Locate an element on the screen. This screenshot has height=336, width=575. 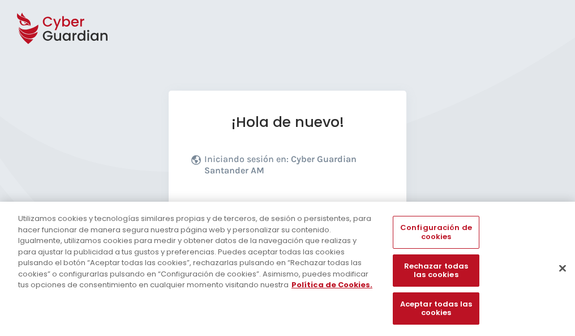
button: Rechazar todas las cookies is located at coordinates (436, 270).